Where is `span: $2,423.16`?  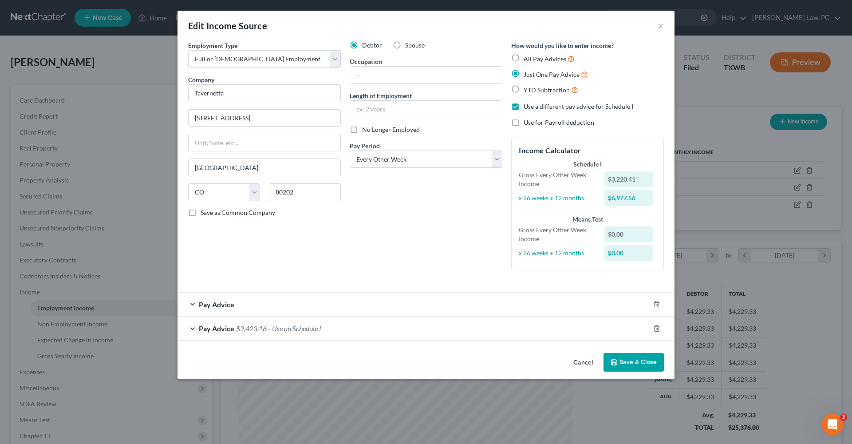
span: $2,423.16 is located at coordinates (251, 328).